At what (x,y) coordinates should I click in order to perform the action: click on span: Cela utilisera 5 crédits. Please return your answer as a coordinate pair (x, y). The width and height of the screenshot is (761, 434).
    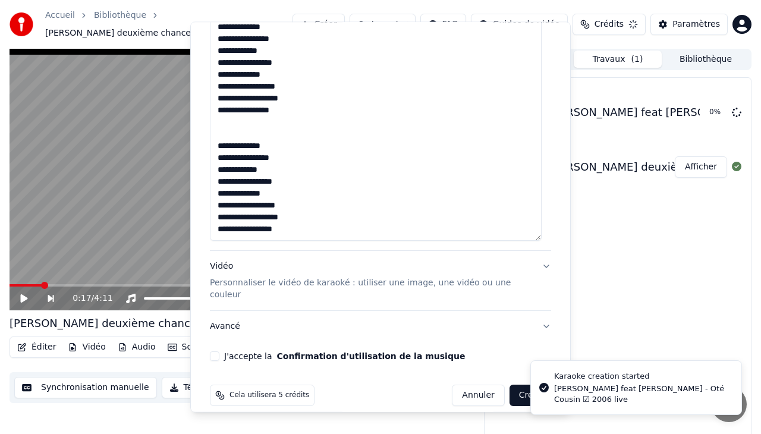
    Looking at the image, I should click on (269, 395).